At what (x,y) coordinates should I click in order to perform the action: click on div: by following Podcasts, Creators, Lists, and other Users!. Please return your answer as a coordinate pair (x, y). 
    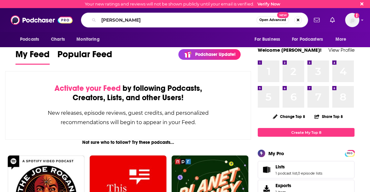
    Looking at the image, I should click on (128, 93).